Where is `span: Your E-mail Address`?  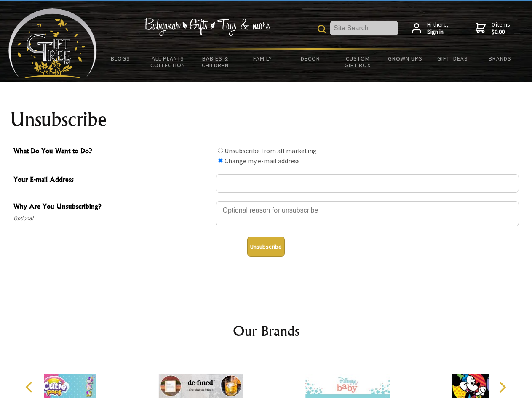
span: Your E-mail Address is located at coordinates (112, 180).